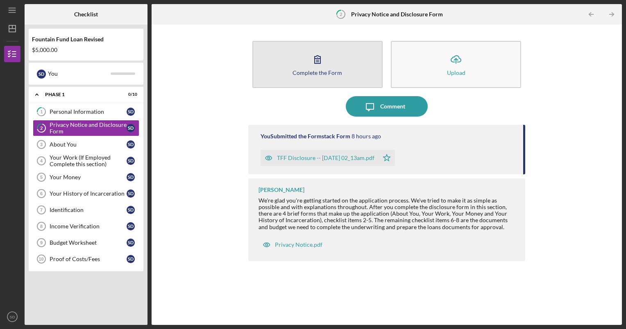 Image resolution: width=626 pixels, height=329 pixels. Describe the element at coordinates (88, 226) in the screenshot. I see `div: Income Verification` at that location.